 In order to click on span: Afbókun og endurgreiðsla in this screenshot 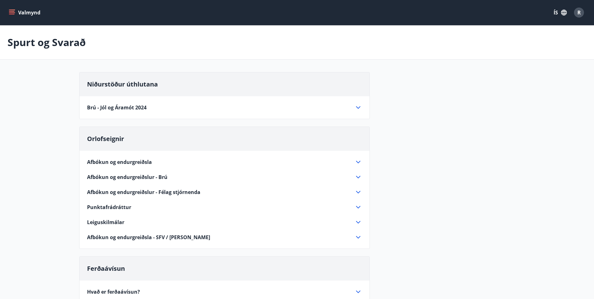, I will do `click(119, 162)`.